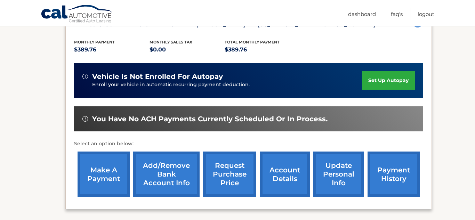  I want to click on span: vehicle is not enrolled for autopay, so click(157, 76).